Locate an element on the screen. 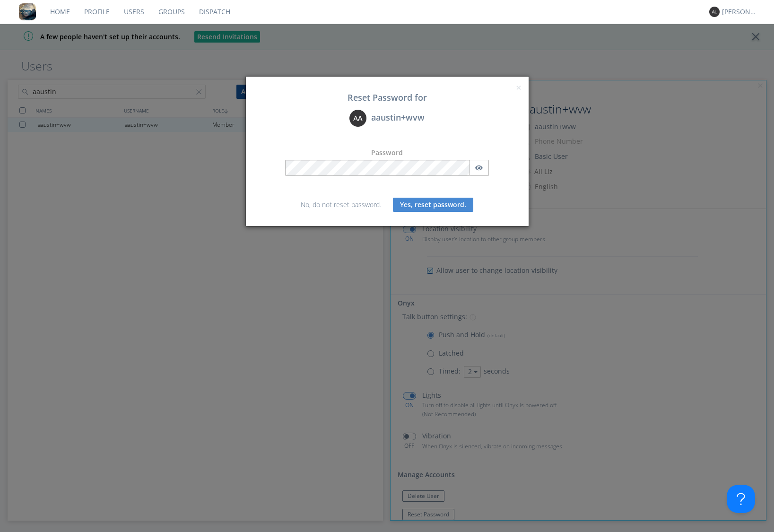 The height and width of the screenshot is (532, 774). a: No, do not reset password. is located at coordinates (341, 204).